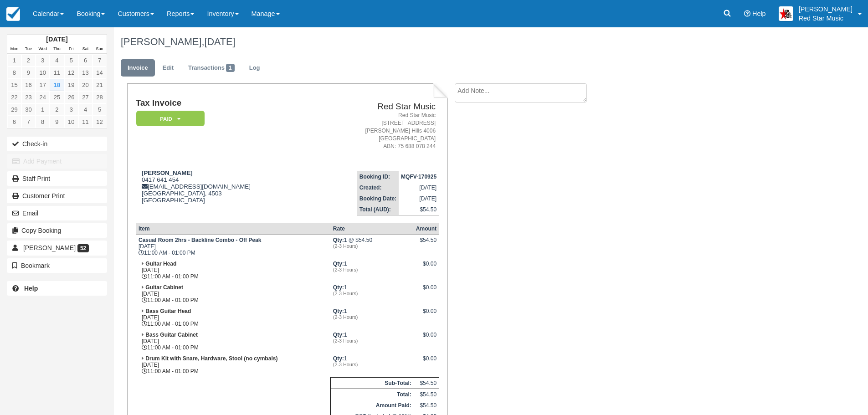  I want to click on th: Booking ID:, so click(378, 176).